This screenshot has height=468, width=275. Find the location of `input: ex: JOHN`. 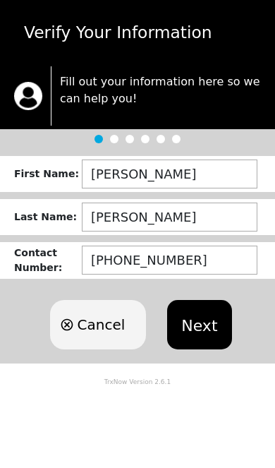

input: ex: JOHN is located at coordinates (169, 173).